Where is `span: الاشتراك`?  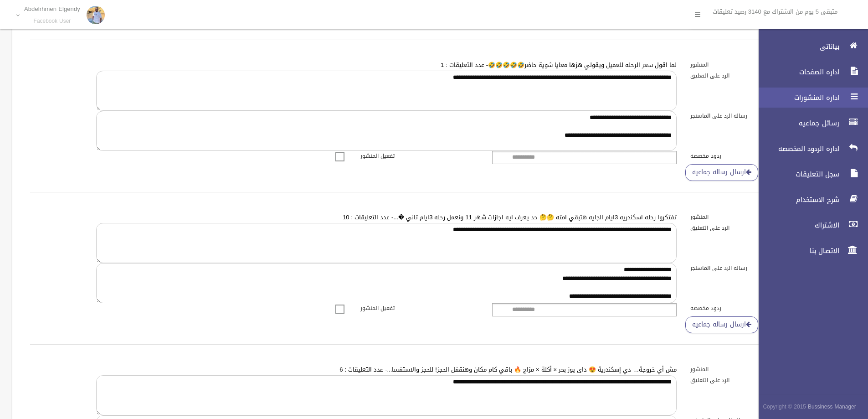 span: الاشتراك is located at coordinates (796, 225).